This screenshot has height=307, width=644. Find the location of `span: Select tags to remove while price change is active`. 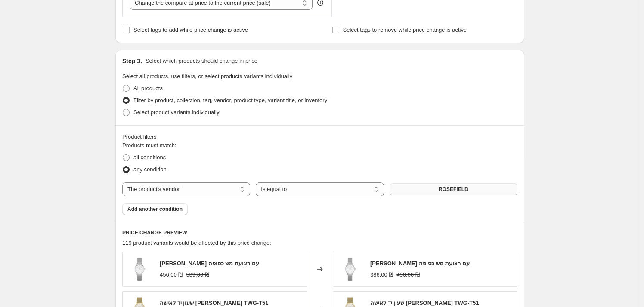

span: Select tags to remove while price change is active is located at coordinates (405, 30).